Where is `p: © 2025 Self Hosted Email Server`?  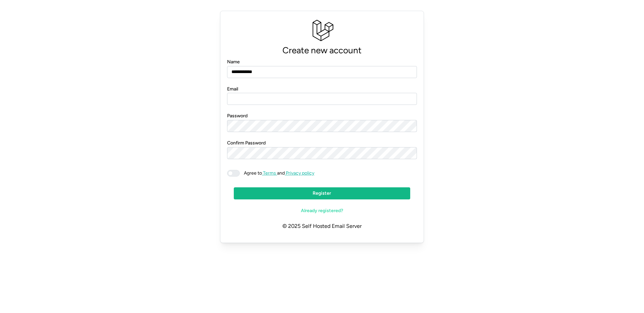 p: © 2025 Self Hosted Email Server is located at coordinates (322, 227).